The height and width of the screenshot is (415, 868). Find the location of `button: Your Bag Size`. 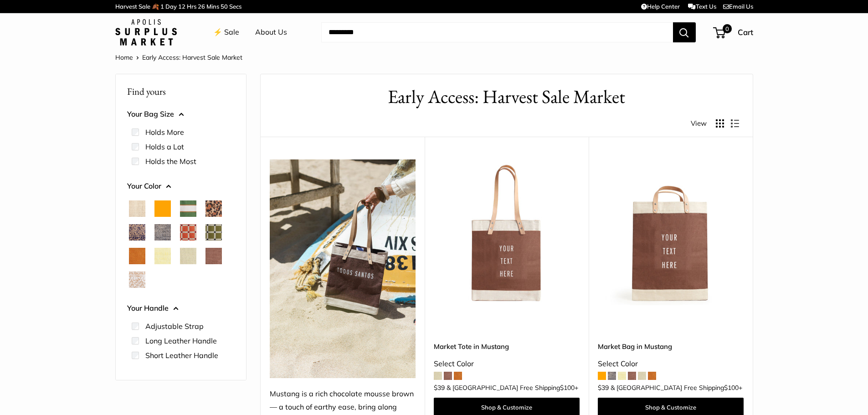

button: Your Bag Size is located at coordinates (181, 114).